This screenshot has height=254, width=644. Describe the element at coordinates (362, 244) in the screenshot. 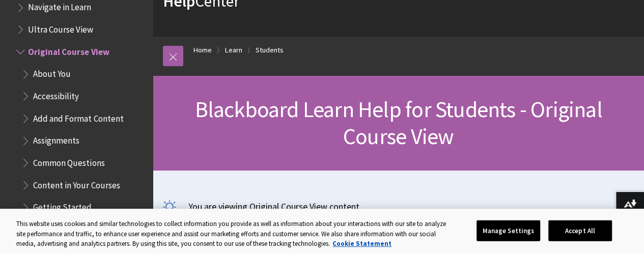

I see `a: More information about your privacy, opens in a new tab` at that location.